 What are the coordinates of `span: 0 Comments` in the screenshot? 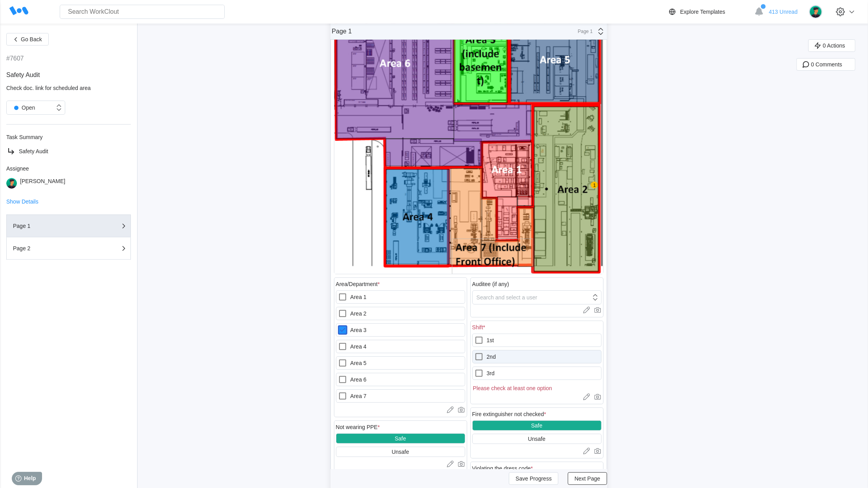 It's located at (826, 64).